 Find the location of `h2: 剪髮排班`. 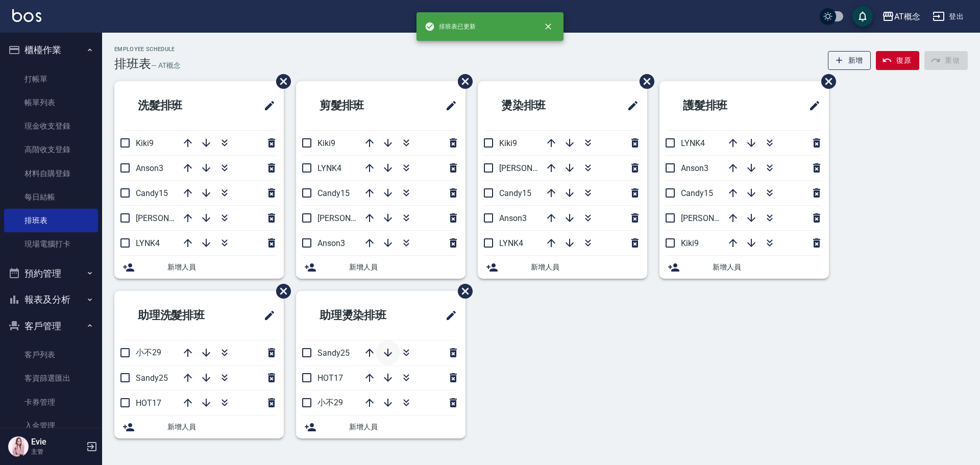

h2: 剪髮排班 is located at coordinates (357, 106).